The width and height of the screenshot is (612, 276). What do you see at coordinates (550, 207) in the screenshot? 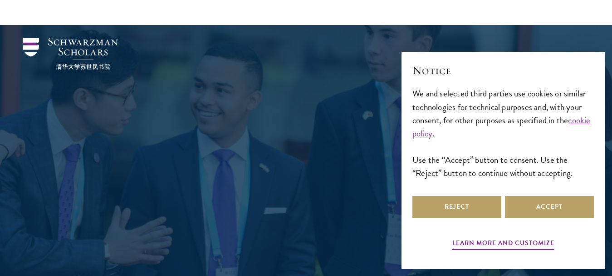
I see `button: Accept` at bounding box center [550, 207].